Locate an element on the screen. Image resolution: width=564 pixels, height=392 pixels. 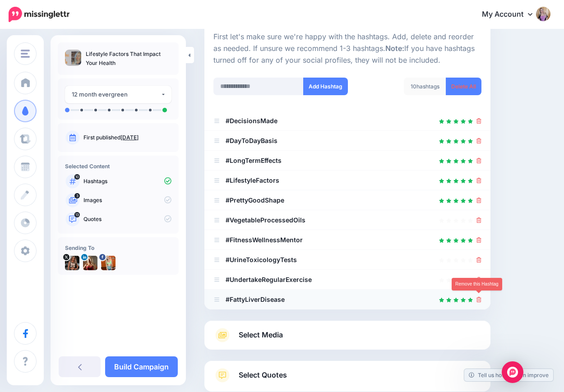
button: Add Hashtag is located at coordinates (326, 86).